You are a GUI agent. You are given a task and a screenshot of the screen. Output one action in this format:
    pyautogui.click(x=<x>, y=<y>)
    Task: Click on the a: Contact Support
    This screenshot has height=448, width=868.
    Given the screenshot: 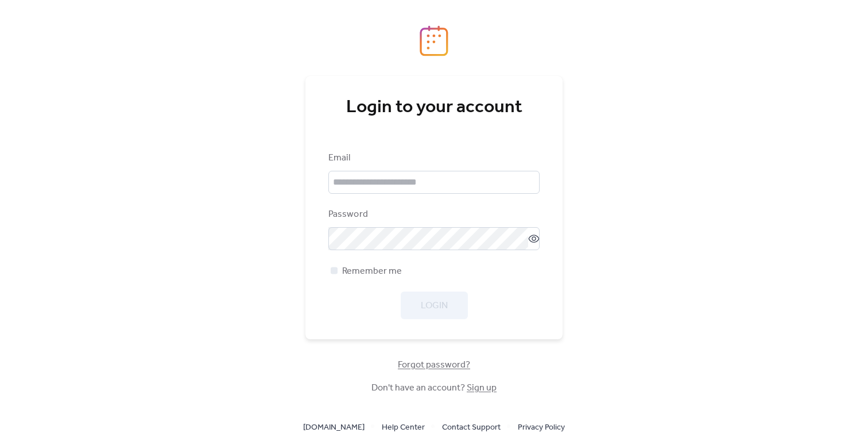 What is the action you would take?
    pyautogui.click(x=471, y=427)
    